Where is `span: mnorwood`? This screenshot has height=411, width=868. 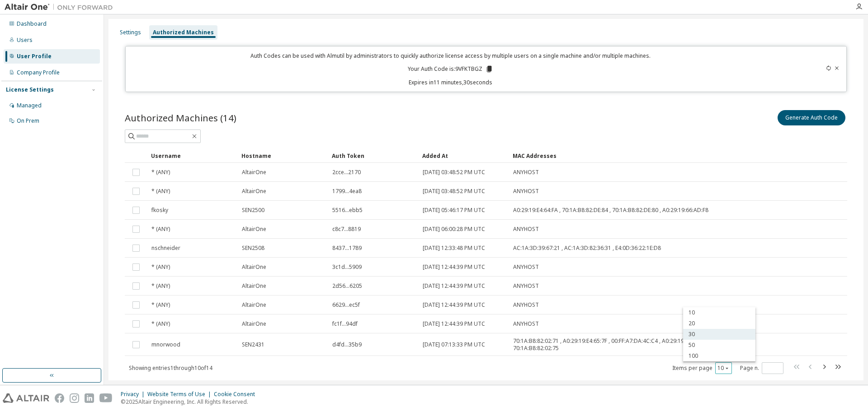 span: mnorwood is located at coordinates (166, 345).